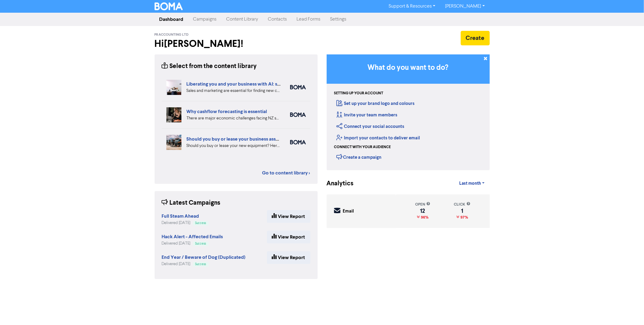 Image resolution: width=644 pixels, height=325 pixels. I want to click on div: Connect with your audience, so click(363, 147).